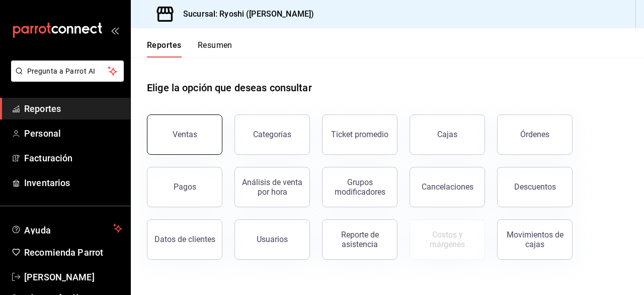 The width and height of the screenshot is (644, 295). Describe the element at coordinates (67, 228) in the screenshot. I see `span: Ayuda` at that location.